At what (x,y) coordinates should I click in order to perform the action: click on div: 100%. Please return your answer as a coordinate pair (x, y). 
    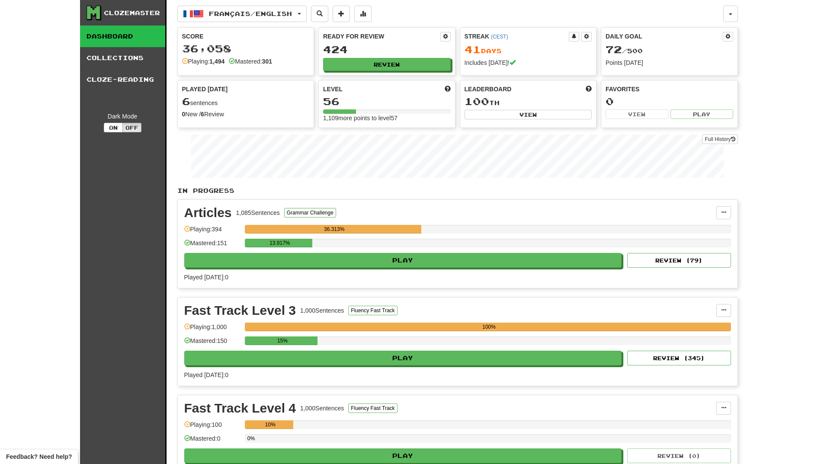
    Looking at the image, I should click on (489, 327).